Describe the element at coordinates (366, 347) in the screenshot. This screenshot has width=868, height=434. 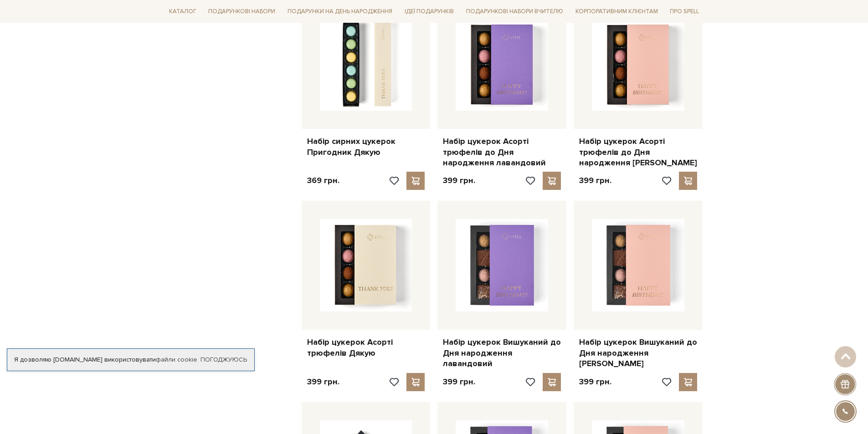
I see `a: Набір цукерок Асорті трюфелів Дякую` at that location.